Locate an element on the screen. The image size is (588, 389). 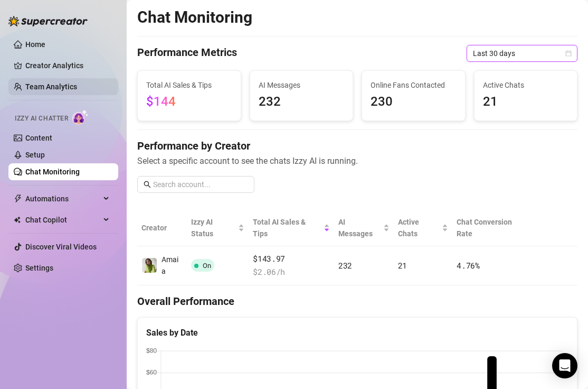
span: Amaia is located at coordinates (170, 265).